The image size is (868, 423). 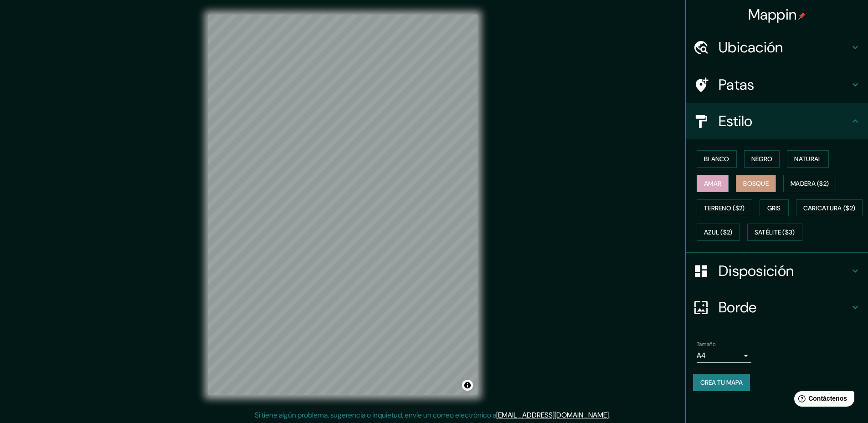 I want to click on font: Bosque, so click(x=756, y=184).